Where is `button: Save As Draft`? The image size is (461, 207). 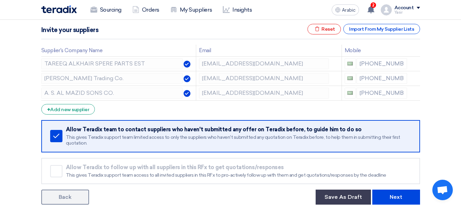
button: Save As Draft is located at coordinates (343, 197).